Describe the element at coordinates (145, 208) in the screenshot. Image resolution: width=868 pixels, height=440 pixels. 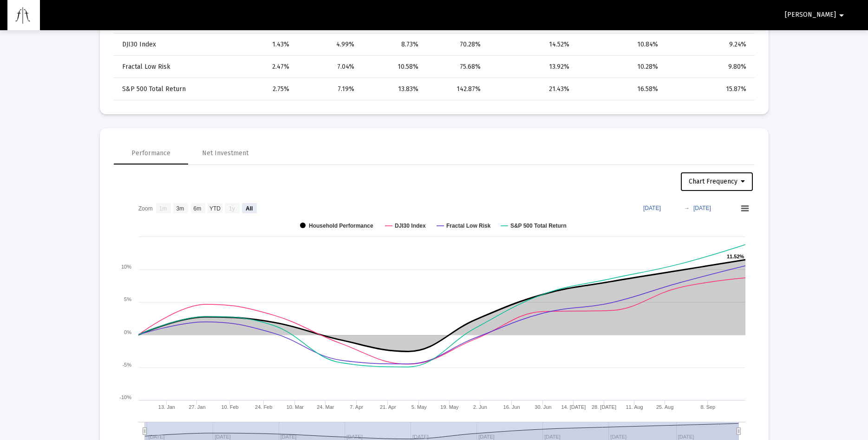
I see `text: Zoom` at that location.